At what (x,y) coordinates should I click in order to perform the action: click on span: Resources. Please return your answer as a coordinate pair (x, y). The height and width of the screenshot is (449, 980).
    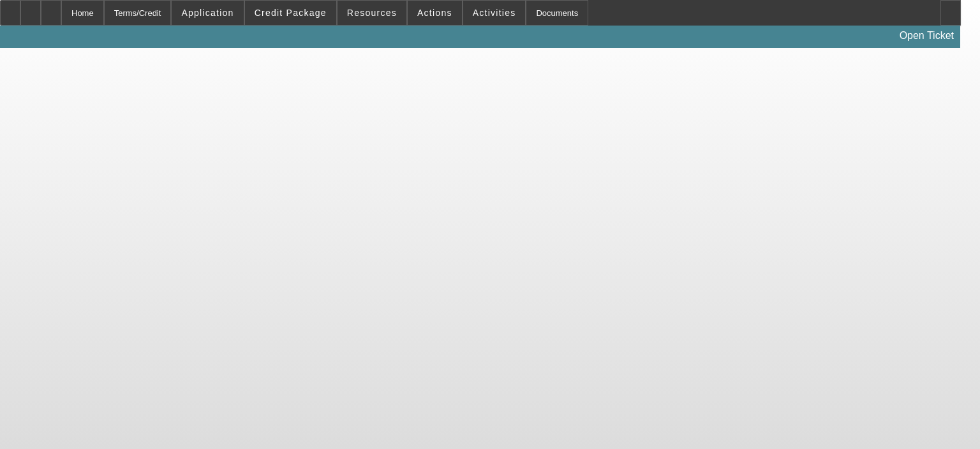
    Looking at the image, I should click on (372, 13).